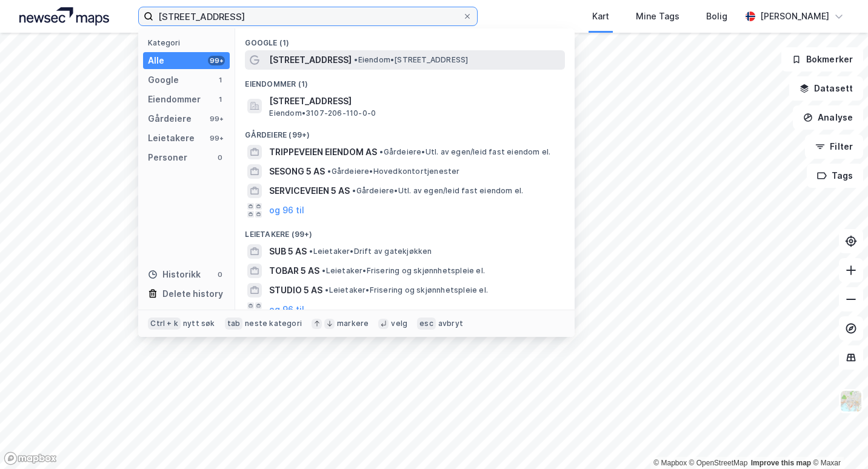  What do you see at coordinates (170, 119) in the screenshot?
I see `div: Gårdeiere` at bounding box center [170, 119].